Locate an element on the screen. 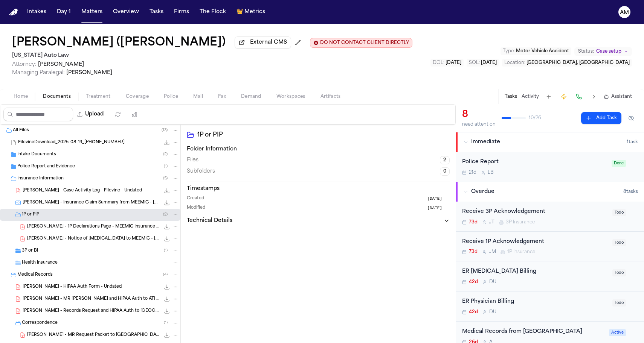  span: Police Report and Evidence is located at coordinates (46, 166).